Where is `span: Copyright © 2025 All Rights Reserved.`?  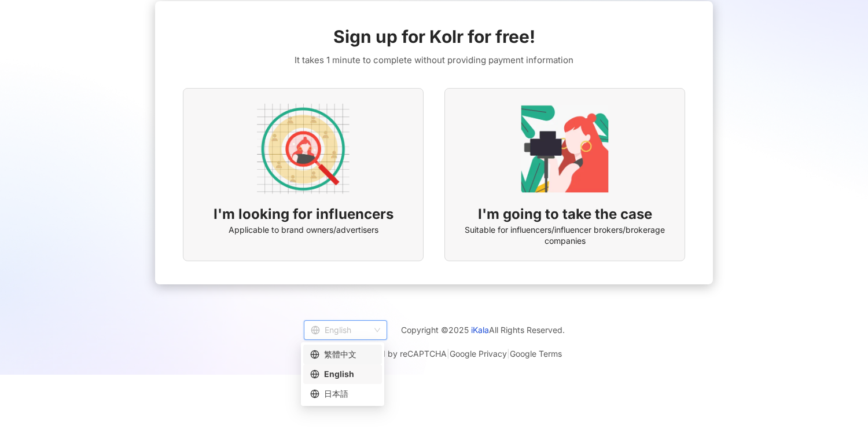 span: Copyright © 2025 All Rights Reserved. is located at coordinates (483, 330).